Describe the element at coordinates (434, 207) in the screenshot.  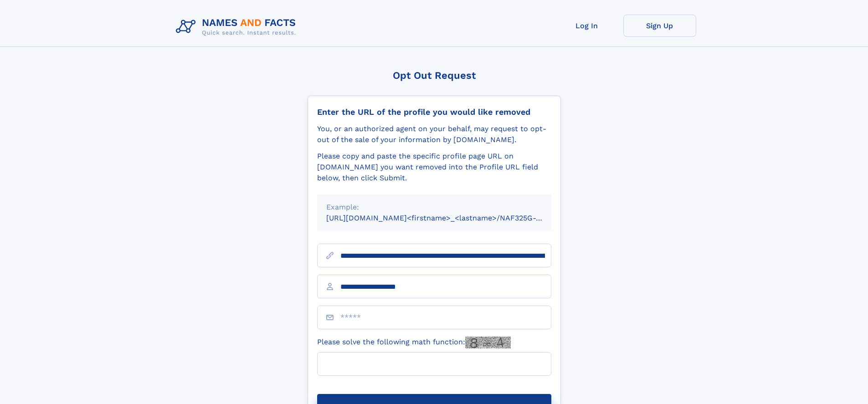
I see `div: Example:` at that location.